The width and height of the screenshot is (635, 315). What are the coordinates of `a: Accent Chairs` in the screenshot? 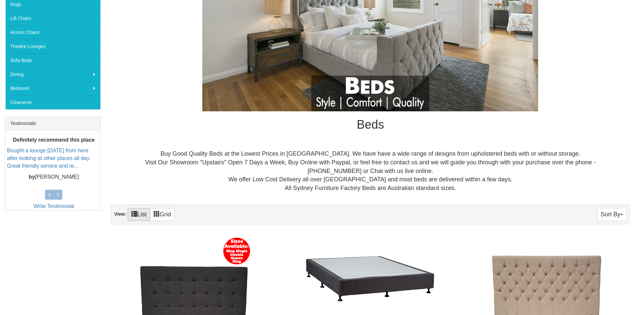 It's located at (53, 32).